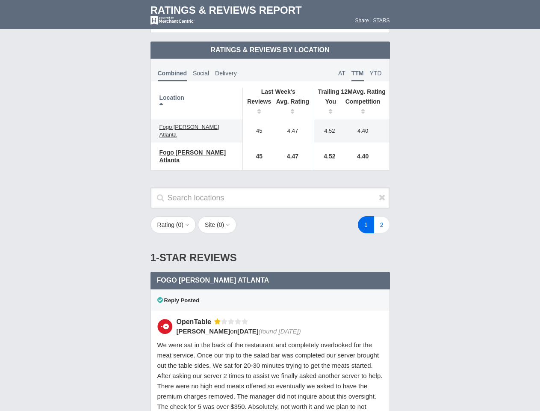 The image size is (540, 411). I want to click on a: Share, so click(362, 21).